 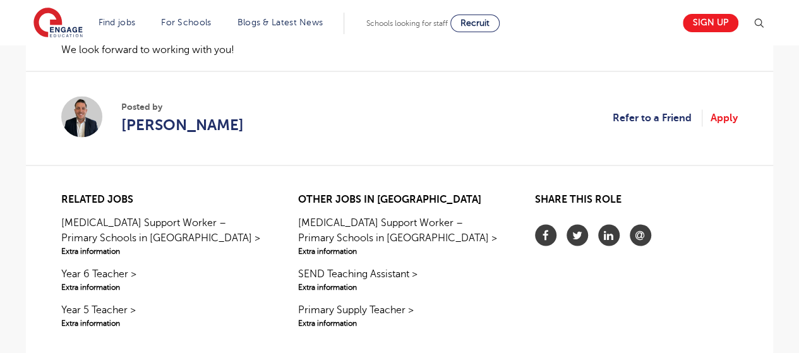 I want to click on a: SEND Teaching Assistant >Extra information, so click(x=399, y=279).